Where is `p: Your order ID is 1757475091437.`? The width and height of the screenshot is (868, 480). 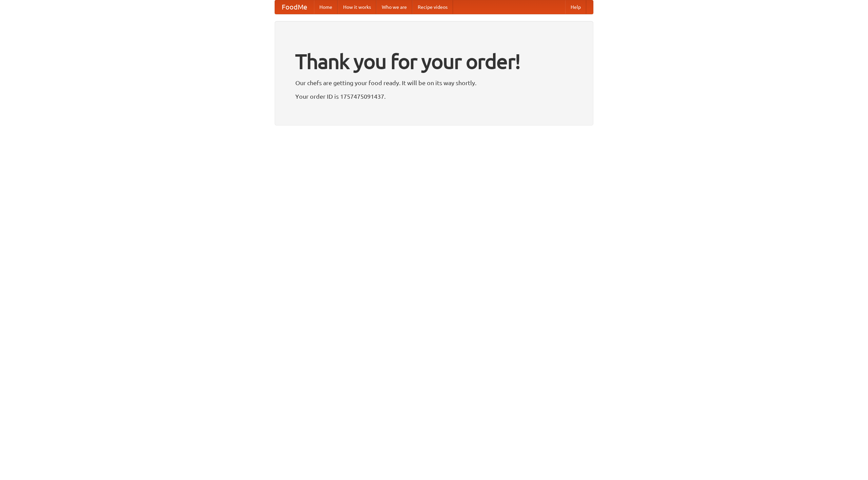 p: Your order ID is 1757475091437. is located at coordinates (434, 96).